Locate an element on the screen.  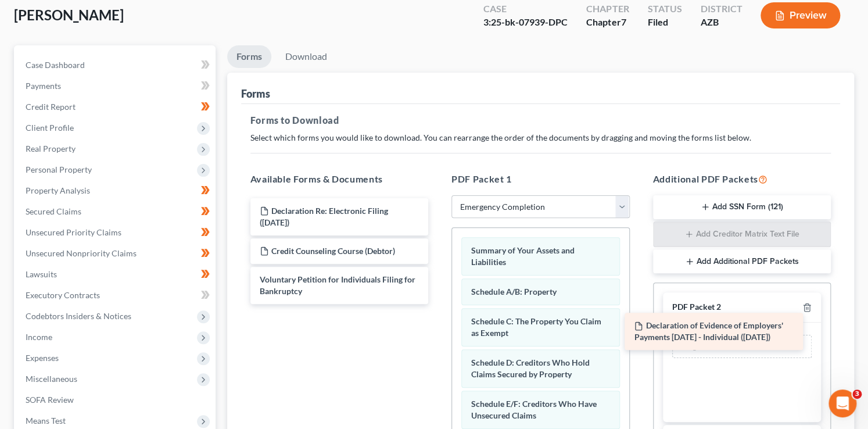
span: Unsecured Nonpriority Claims is located at coordinates (81, 253).